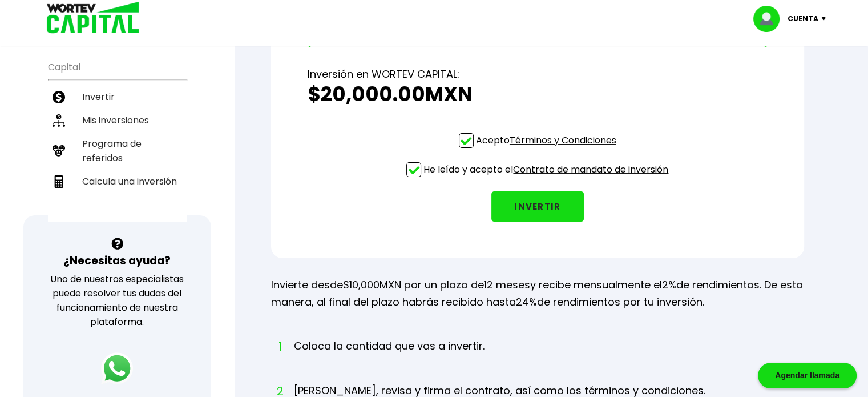 The image size is (868, 397). I want to click on span: $10,000, so click(361, 284).